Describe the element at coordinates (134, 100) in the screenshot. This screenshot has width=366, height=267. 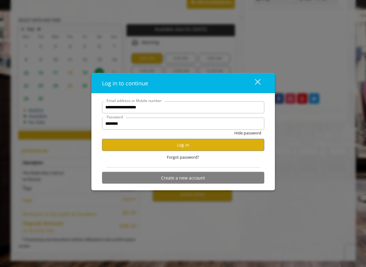
I see `label: Email address or Mobile number` at that location.